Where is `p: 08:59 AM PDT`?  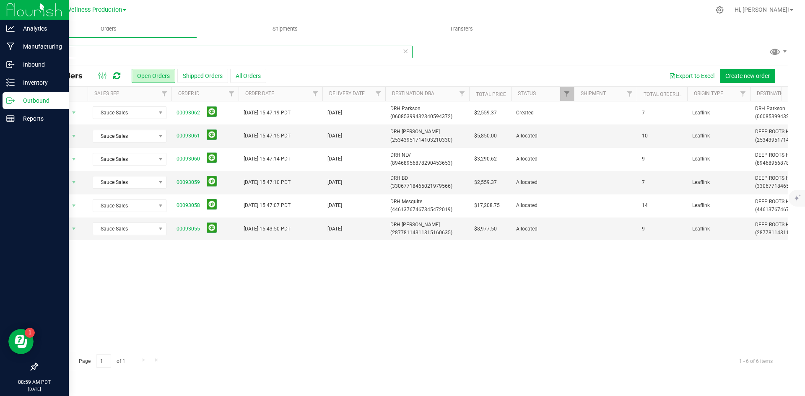
p: 08:59 AM PDT is located at coordinates (34, 383).